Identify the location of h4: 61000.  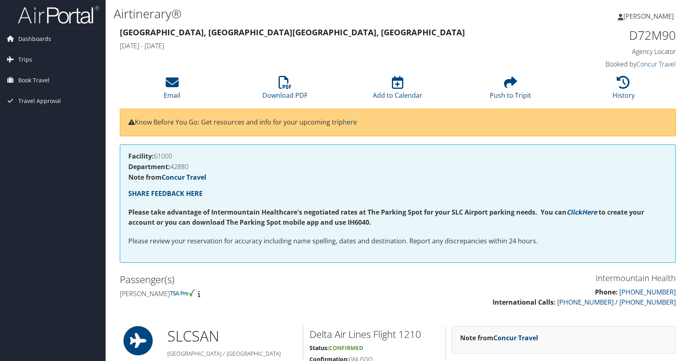
(397, 156).